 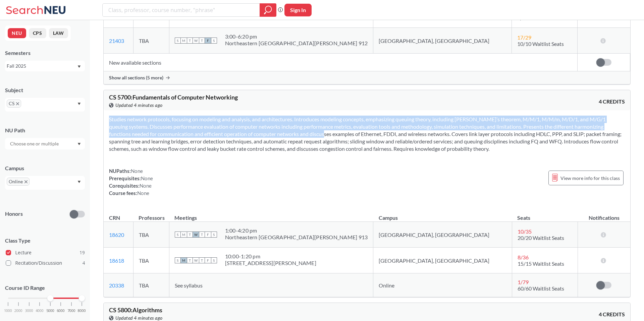 What do you see at coordinates (114, 218) in the screenshot?
I see `div: CRN` at bounding box center [114, 218].